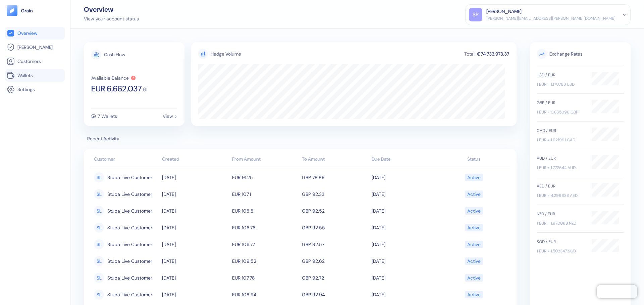 This screenshot has height=305, width=644. Describe the element at coordinates (474, 159) in the screenshot. I see `div: Status` at that location.